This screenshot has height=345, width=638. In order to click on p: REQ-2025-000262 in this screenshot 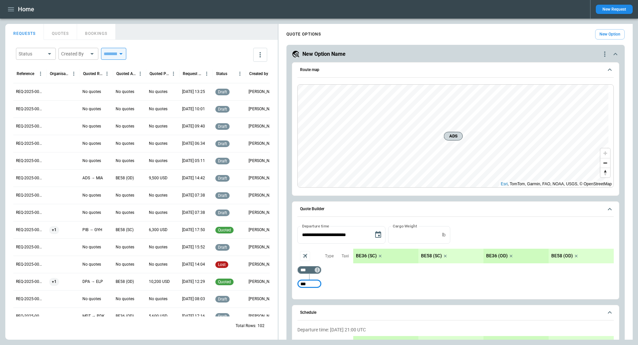, I will do `click(30, 161)`.